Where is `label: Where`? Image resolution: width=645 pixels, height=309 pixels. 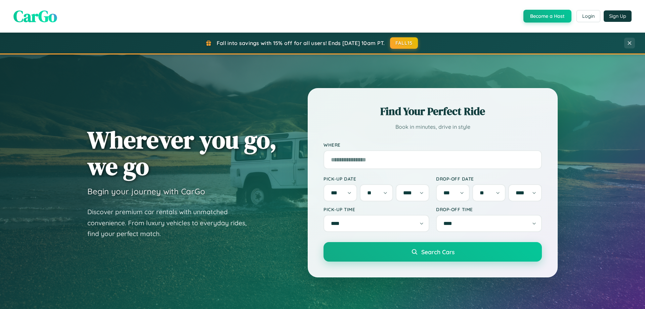
label: Where is located at coordinates (433, 144).